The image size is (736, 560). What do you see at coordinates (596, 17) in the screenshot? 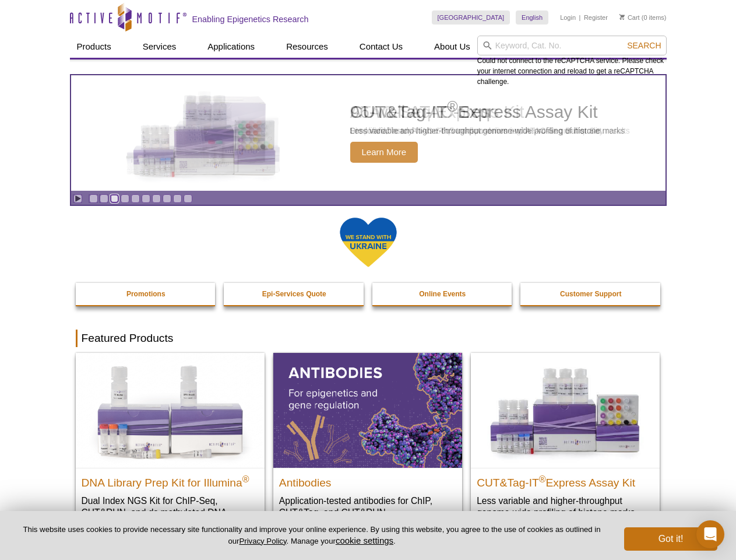
I see `a: Register` at bounding box center [596, 17].